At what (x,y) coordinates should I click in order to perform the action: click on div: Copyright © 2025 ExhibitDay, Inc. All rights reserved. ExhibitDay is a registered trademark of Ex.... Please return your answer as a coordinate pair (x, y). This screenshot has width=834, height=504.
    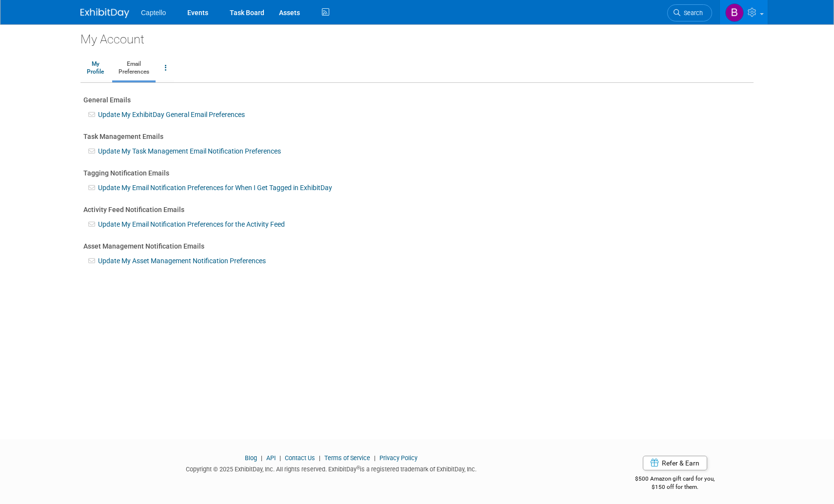
    Looking at the image, I should click on (331, 468).